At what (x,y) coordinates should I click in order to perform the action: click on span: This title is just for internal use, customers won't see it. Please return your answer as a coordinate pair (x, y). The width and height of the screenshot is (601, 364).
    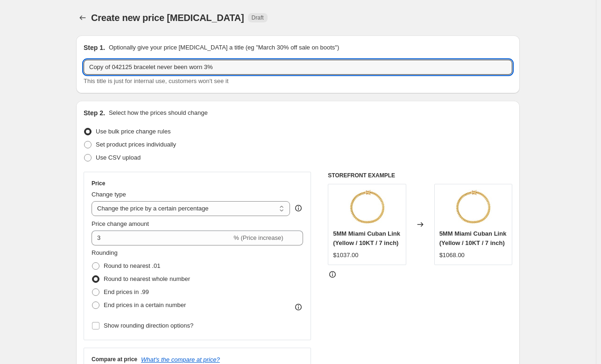
    Looking at the image, I should click on (156, 81).